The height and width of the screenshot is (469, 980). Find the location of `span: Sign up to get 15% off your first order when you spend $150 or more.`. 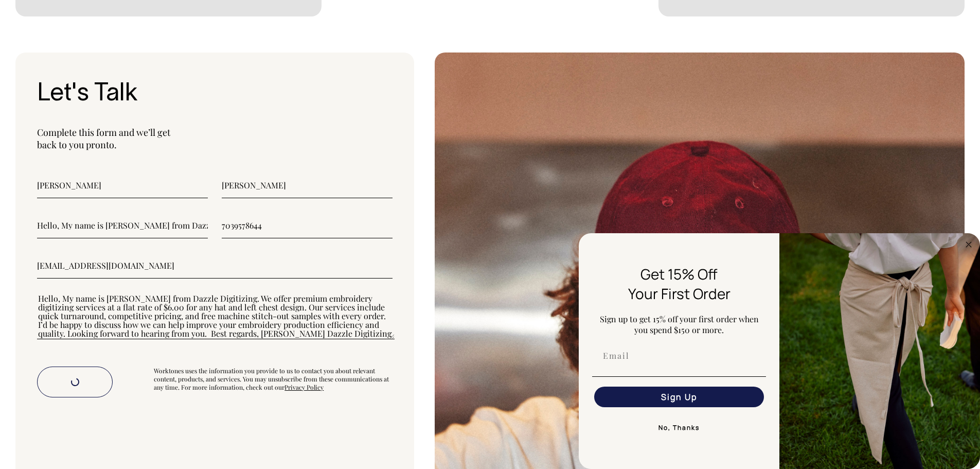

span: Sign up to get 15% off your first order when you spend $150 or more. is located at coordinates (680, 324).